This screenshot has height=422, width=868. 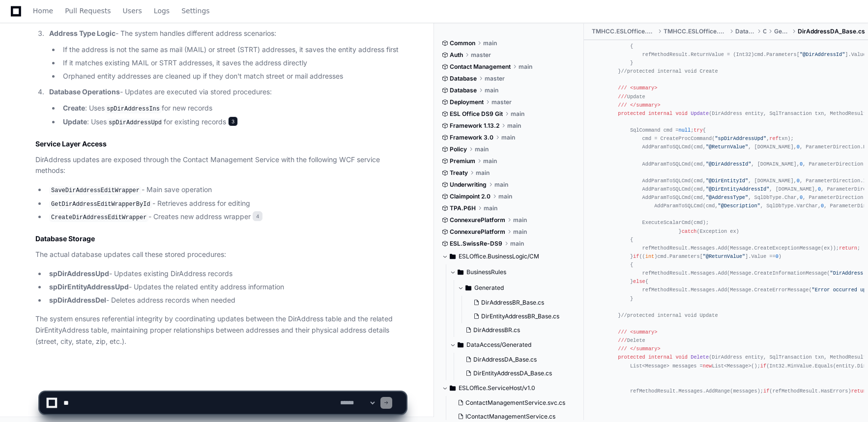 What do you see at coordinates (486, 272) in the screenshot?
I see `span: BusinessRules` at bounding box center [486, 272].